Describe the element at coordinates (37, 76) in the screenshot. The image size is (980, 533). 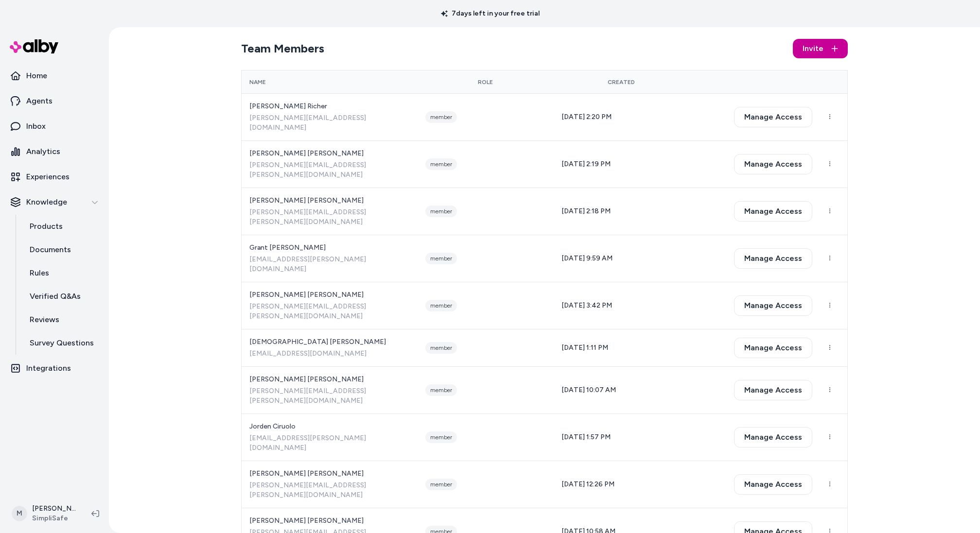
I see `p: Home` at that location.